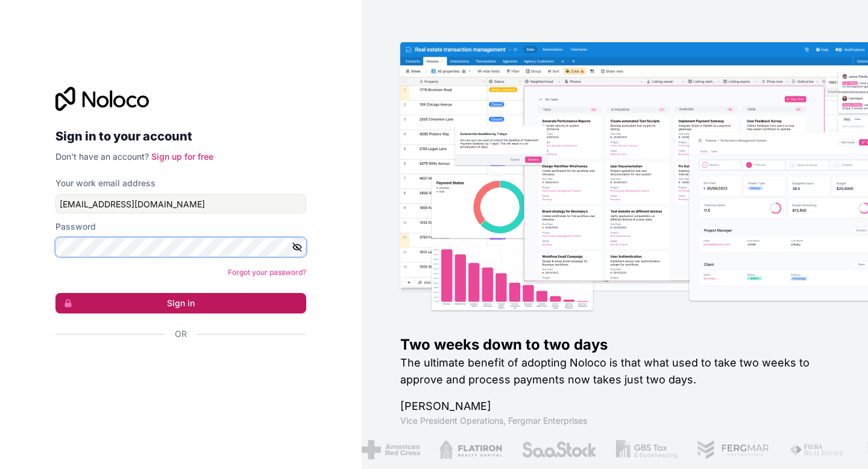 Image resolution: width=868 pixels, height=469 pixels. I want to click on img: /assets/flatiron-C8eUkumj.png, so click(471, 449).